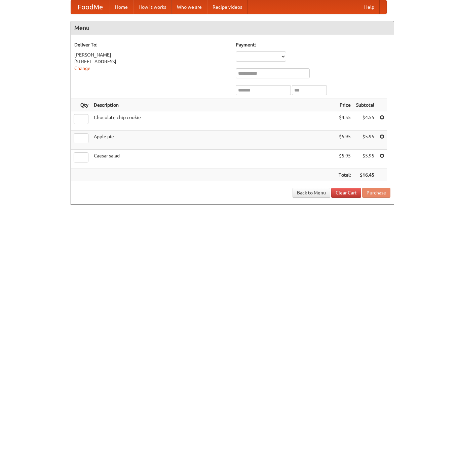  I want to click on a: Recipe videos, so click(227, 8).